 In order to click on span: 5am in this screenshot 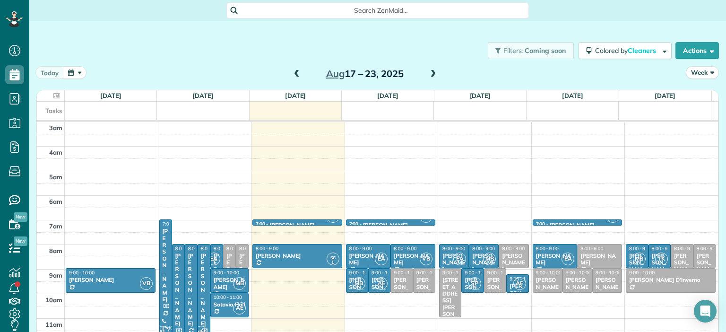, I will do `click(56, 177)`.